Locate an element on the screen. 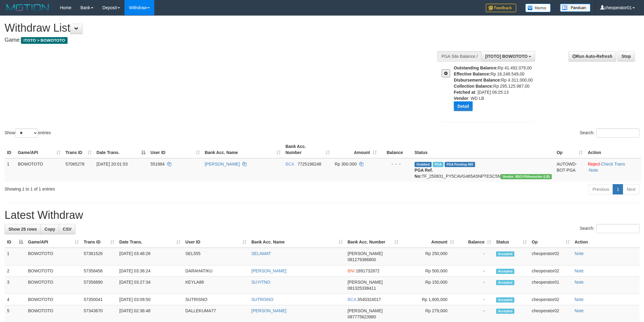 The height and width of the screenshot is (322, 644). a: Previous is located at coordinates (600, 189).